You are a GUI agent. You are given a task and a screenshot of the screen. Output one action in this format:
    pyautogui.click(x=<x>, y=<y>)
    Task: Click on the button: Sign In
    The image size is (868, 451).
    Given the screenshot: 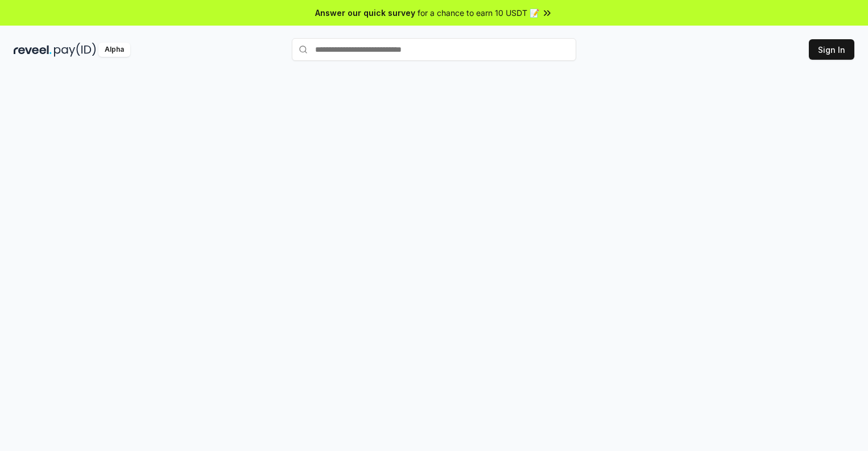 What is the action you would take?
    pyautogui.click(x=832, y=50)
    